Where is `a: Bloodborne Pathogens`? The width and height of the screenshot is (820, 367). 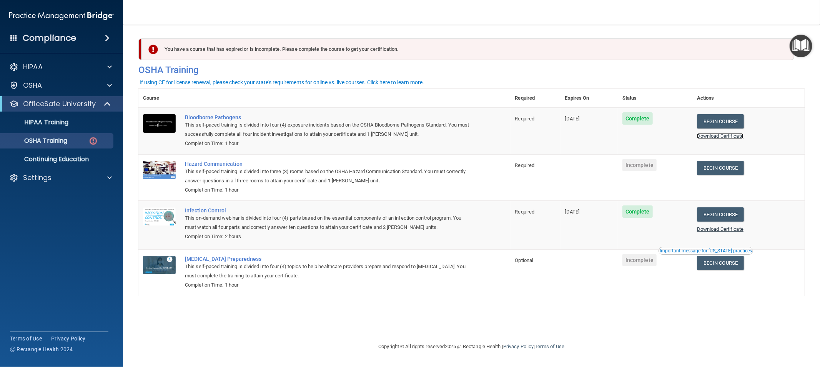 a: Bloodborne Pathogens is located at coordinates (328, 117).